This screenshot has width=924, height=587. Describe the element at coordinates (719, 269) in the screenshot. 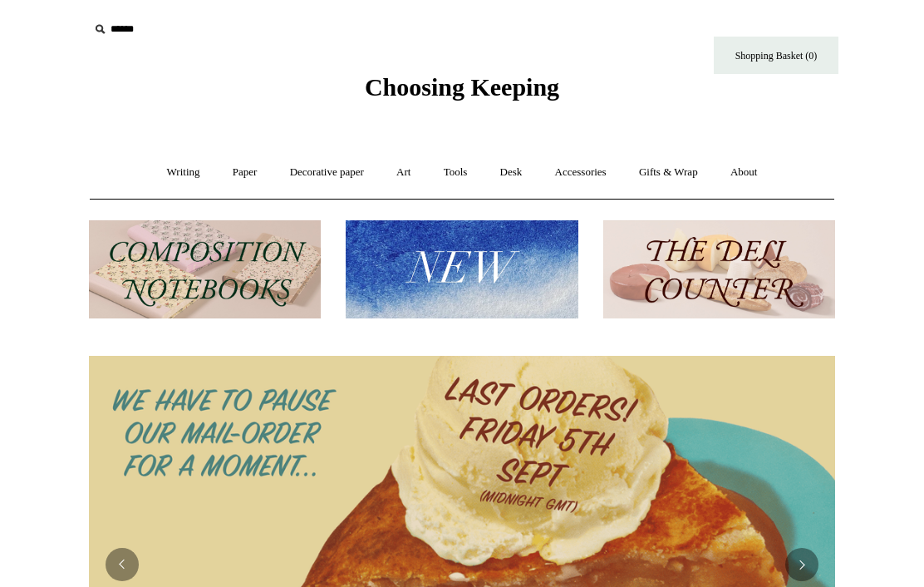

I see `img: The Deli Counter` at that location.